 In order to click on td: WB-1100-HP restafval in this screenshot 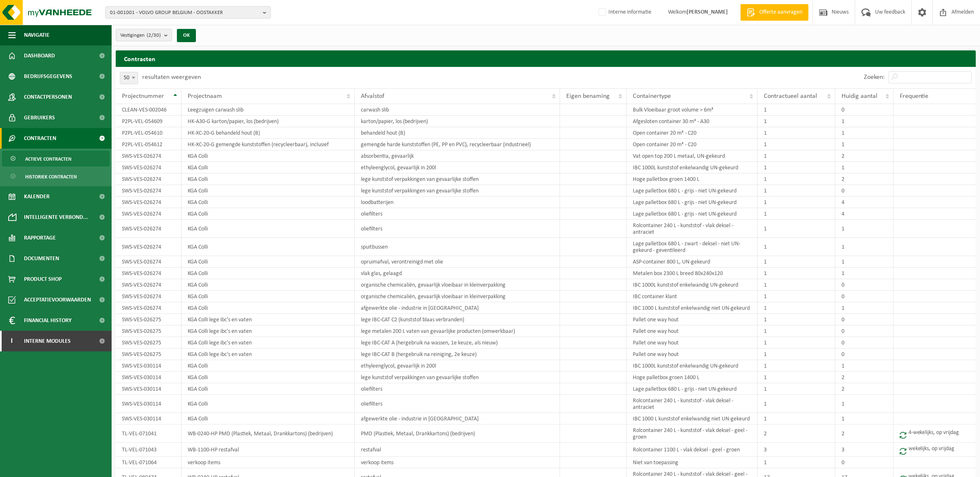, I will do `click(268, 450)`.